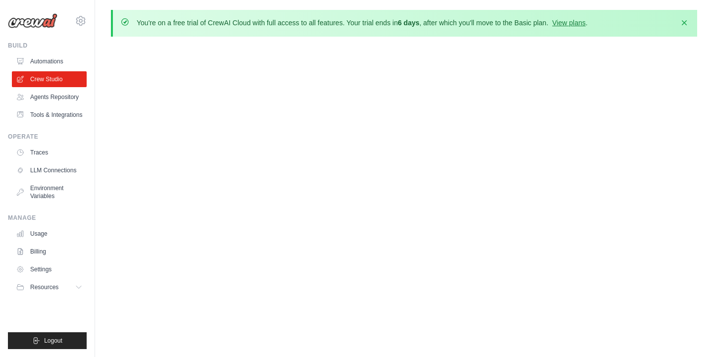  What do you see at coordinates (49, 287) in the screenshot?
I see `button: Resources` at bounding box center [49, 287].